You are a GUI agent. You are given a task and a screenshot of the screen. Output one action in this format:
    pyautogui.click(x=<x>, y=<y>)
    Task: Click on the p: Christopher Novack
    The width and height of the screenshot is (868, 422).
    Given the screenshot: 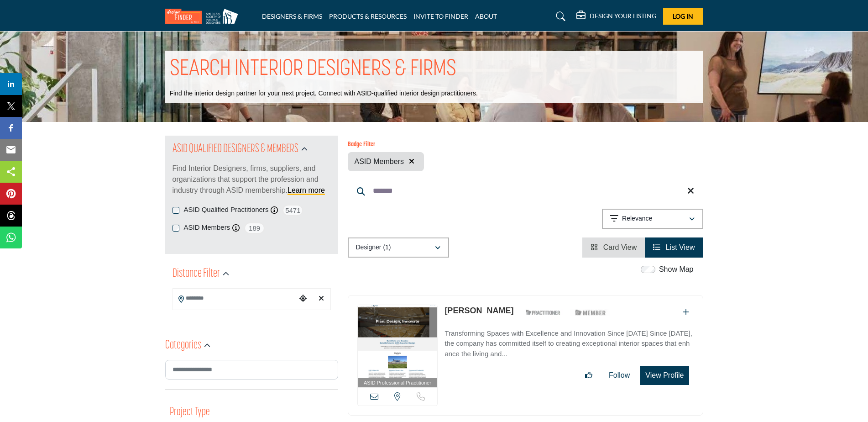 What is the action you would take?
    pyautogui.click(x=479, y=310)
    